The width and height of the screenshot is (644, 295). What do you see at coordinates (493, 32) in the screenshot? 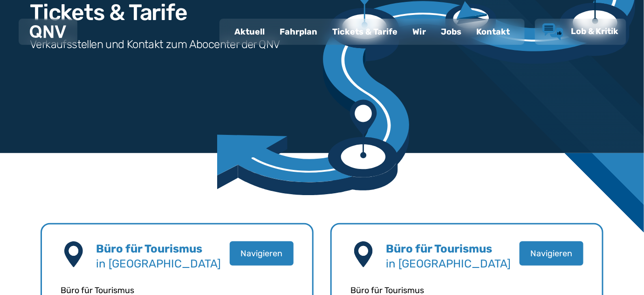
I see `a: Kontakt` at bounding box center [493, 32].